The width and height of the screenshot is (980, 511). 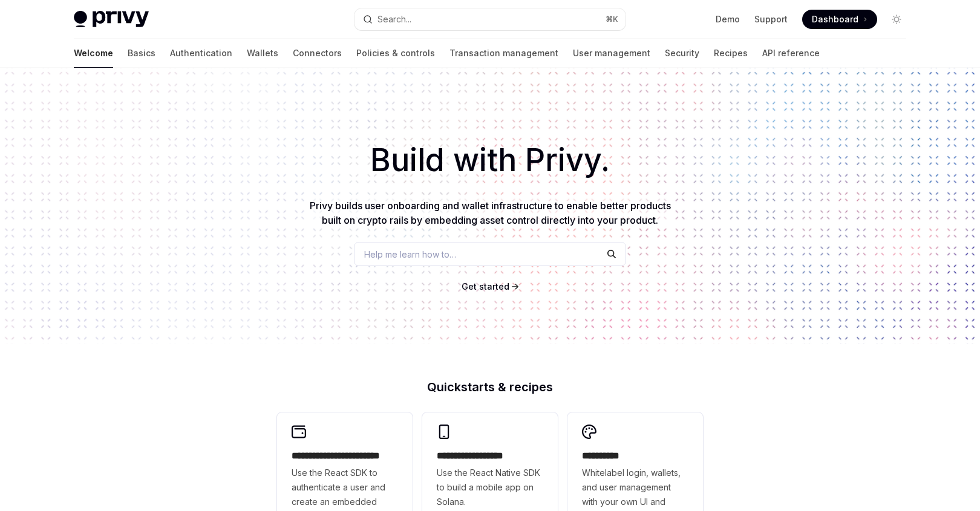 I want to click on a: Recipes, so click(x=731, y=53).